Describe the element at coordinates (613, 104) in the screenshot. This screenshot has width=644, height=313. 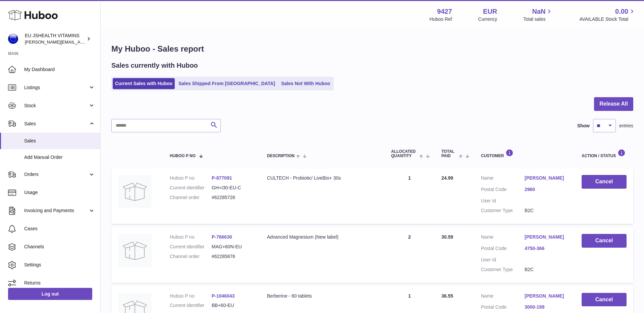
I see `button: Release All` at that location.